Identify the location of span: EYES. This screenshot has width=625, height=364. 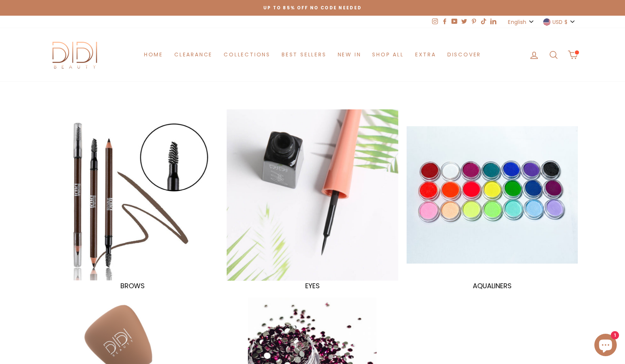
(312, 286).